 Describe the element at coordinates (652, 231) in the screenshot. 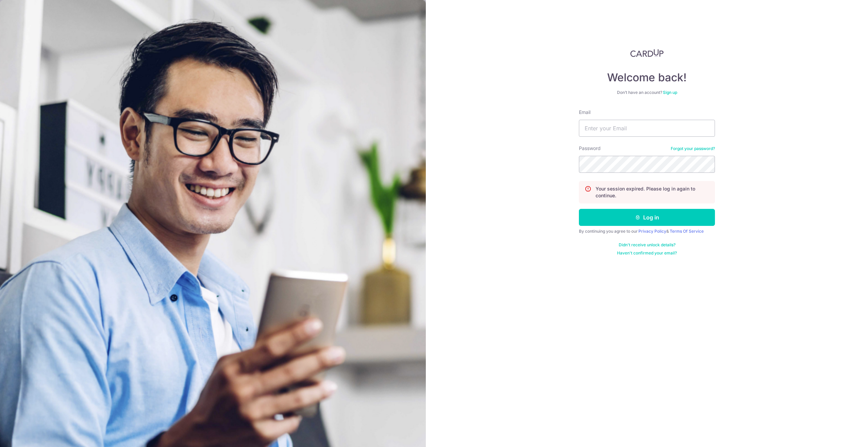

I see `a: Privacy Policy` at that location.